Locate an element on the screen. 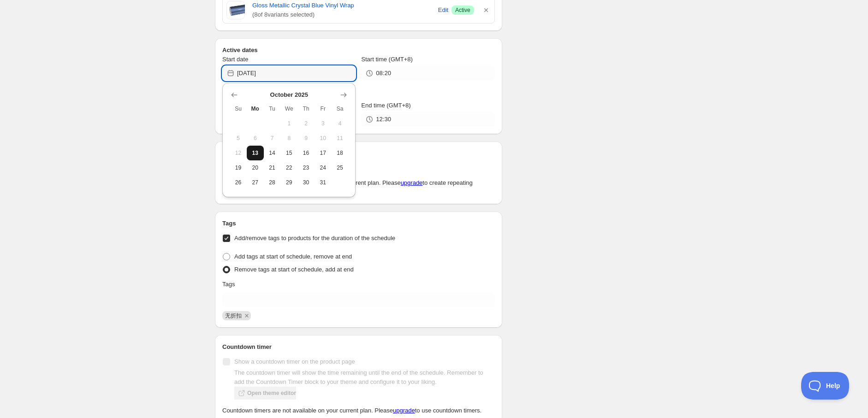 This screenshot has width=868, height=418. span: 16 is located at coordinates (306, 153).